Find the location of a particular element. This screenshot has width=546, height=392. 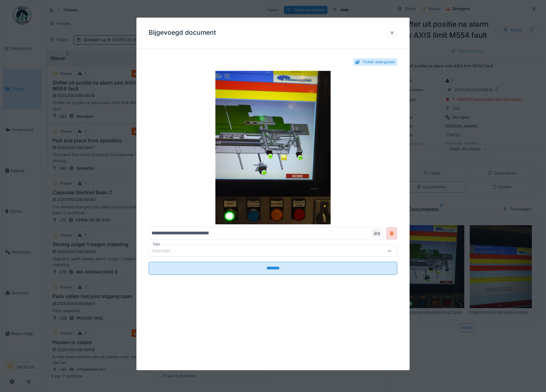

div: .jpg is located at coordinates (376, 233).